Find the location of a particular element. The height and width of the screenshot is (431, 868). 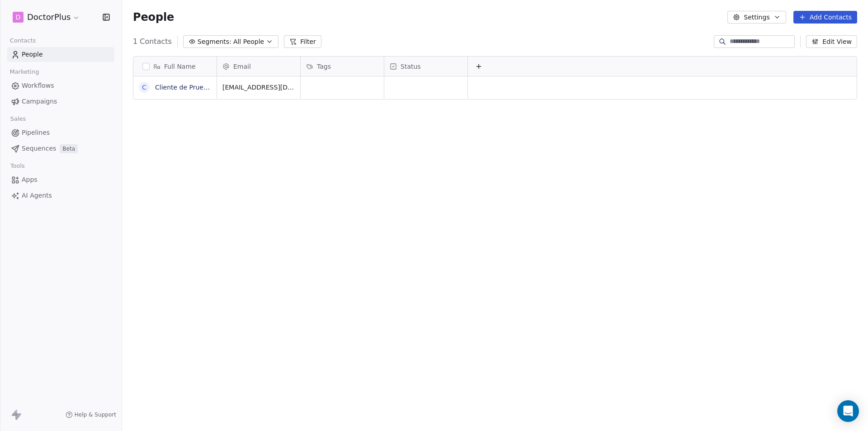

span: Apps is located at coordinates (29, 179).